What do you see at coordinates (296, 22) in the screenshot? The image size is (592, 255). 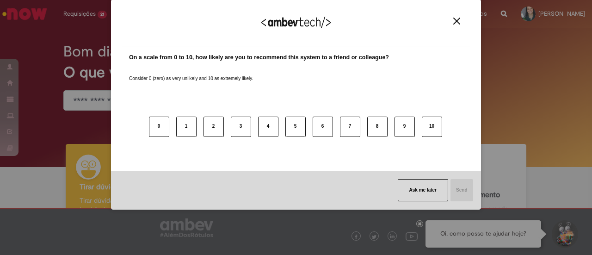 I see `img: Logo Ambevtech` at bounding box center [296, 22].